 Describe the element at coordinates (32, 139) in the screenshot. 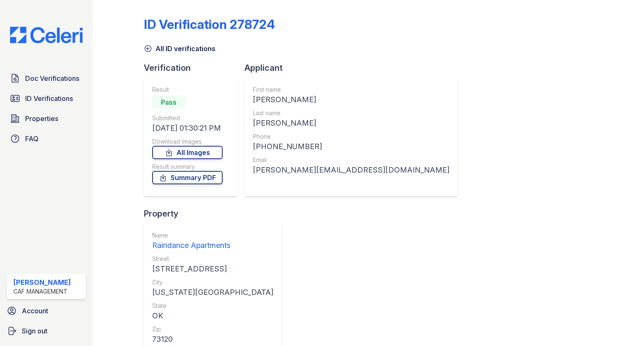

I see `span: FAQ` at that location.